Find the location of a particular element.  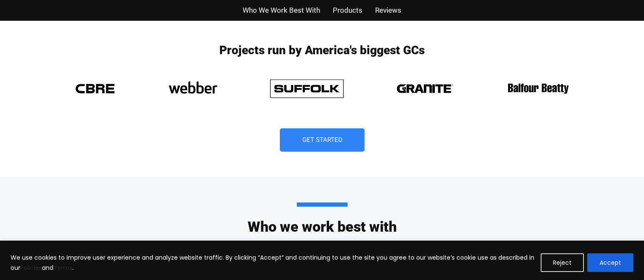

button: Accept is located at coordinates (610, 262).